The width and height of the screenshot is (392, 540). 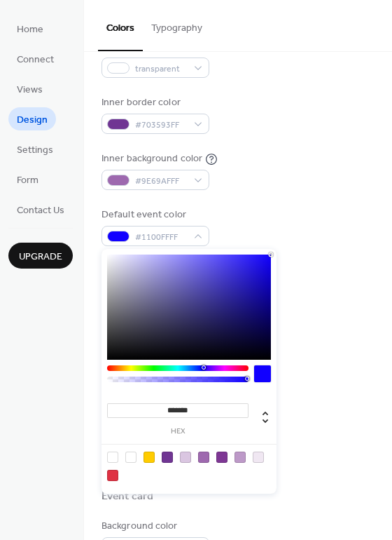 What do you see at coordinates (28, 180) in the screenshot?
I see `span: Form` at bounding box center [28, 180].